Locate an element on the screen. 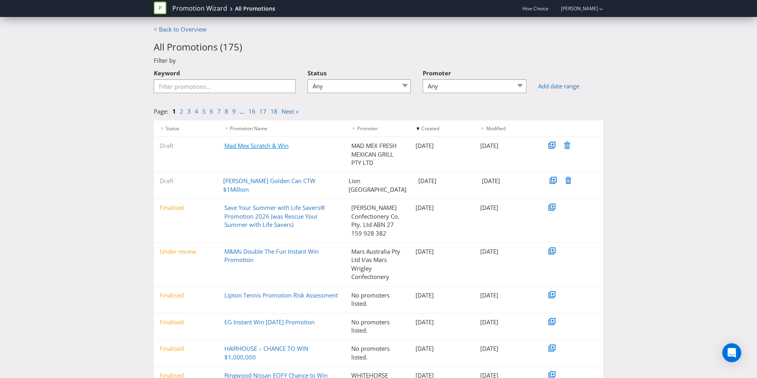 This screenshot has width=757, height=378. a: 1 is located at coordinates (174, 111).